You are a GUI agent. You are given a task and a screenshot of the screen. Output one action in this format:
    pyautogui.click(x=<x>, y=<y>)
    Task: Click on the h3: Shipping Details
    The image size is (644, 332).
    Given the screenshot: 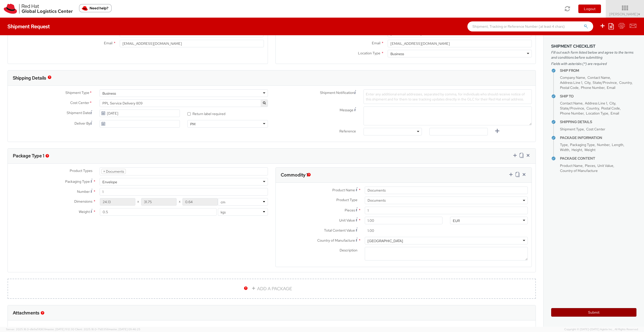 What is the action you would take?
    pyautogui.click(x=29, y=78)
    